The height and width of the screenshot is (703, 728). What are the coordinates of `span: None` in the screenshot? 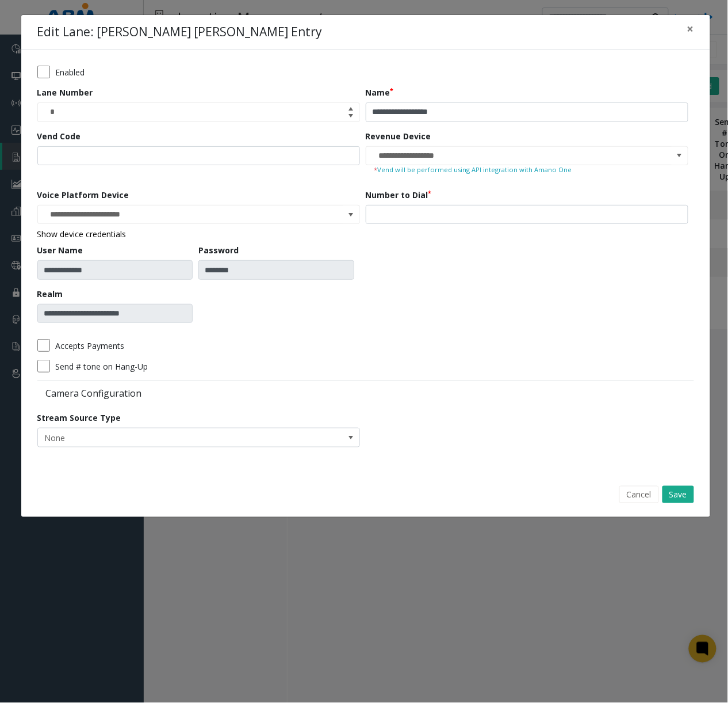 It's located at (167, 437).